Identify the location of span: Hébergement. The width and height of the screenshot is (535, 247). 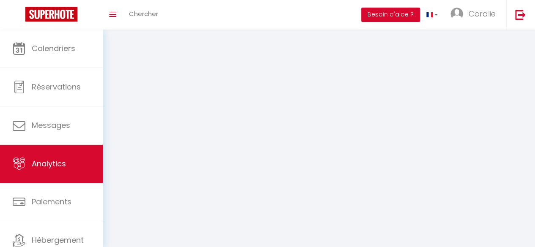
(57, 240).